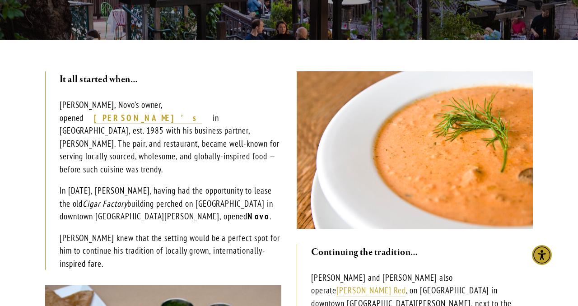  What do you see at coordinates (415, 150) in the screenshot?
I see `img: Our famous Salmon Bisque - originally from Robin’s Restaurant in Cambria.` at bounding box center [415, 150].